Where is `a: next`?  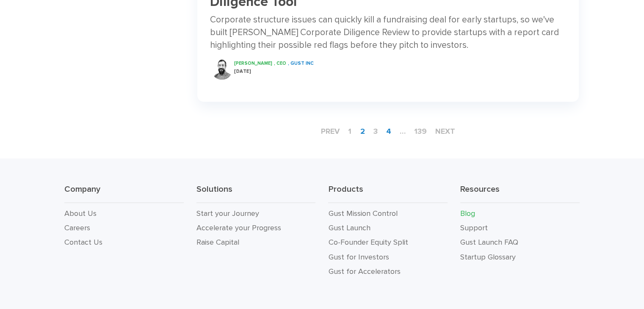
a: next is located at coordinates (444, 131).